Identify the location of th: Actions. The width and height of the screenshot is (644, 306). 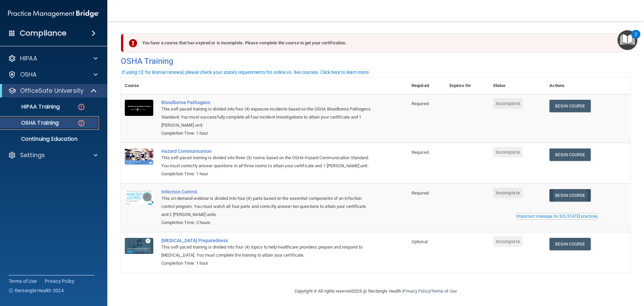
(588, 85).